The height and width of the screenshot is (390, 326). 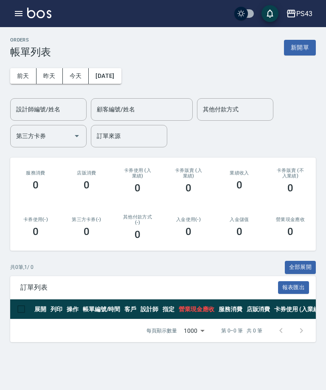 What do you see at coordinates (188, 173) in the screenshot?
I see `h2: 卡券販賣 (入業績)` at bounding box center [188, 173].